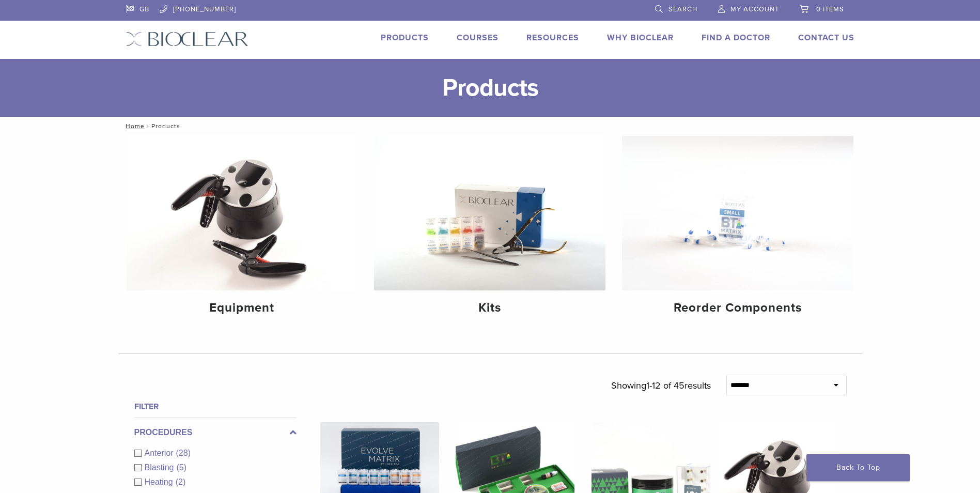 The height and width of the screenshot is (493, 980). I want to click on a: Why Bioclear, so click(640, 38).